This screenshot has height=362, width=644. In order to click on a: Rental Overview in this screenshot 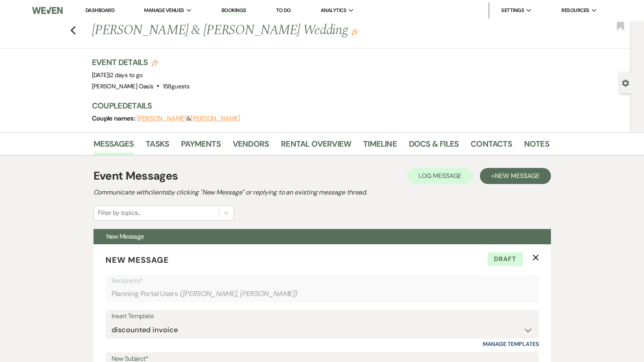, I will do `click(316, 146)`.